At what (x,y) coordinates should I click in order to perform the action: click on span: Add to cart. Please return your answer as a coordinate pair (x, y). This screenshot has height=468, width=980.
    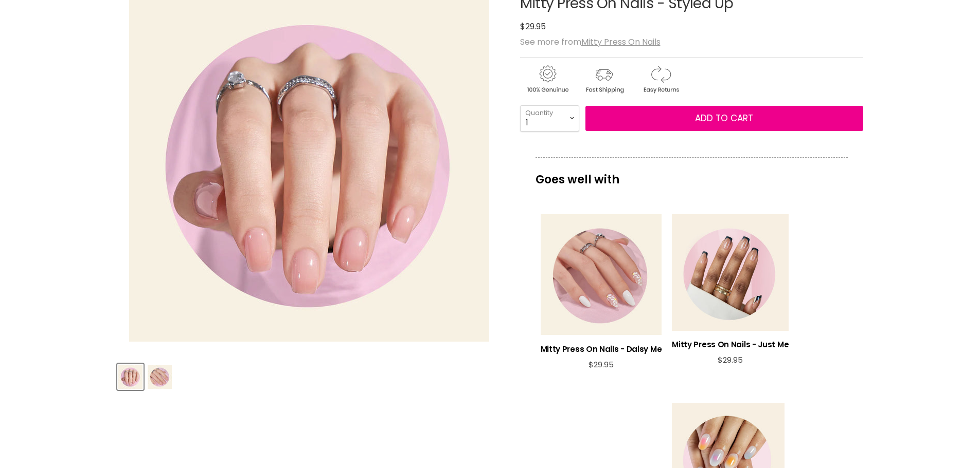
    Looking at the image, I should click on (724, 118).